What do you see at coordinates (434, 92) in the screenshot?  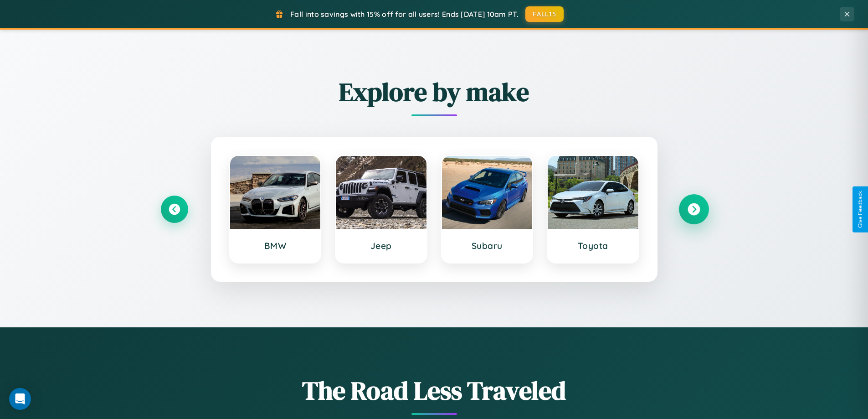 I see `h2: Explore by make` at bounding box center [434, 92].